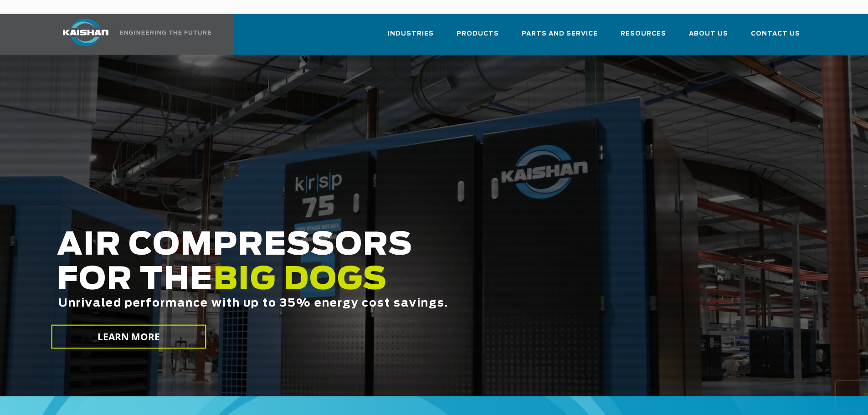 The width and height of the screenshot is (868, 415). Describe the element at coordinates (300, 280) in the screenshot. I see `span: BIG DOGS` at that location.